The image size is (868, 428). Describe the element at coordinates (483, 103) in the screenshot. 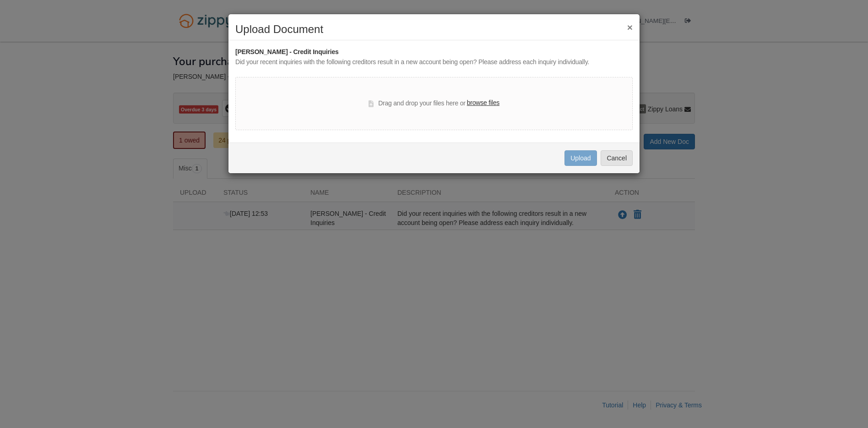

I see `label: browse files` at that location.